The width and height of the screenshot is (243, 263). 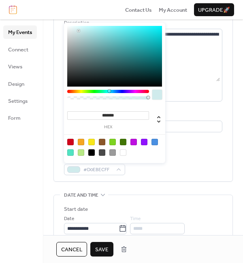 What do you see at coordinates (144, 142) in the screenshot?
I see `div: #9013FE` at bounding box center [144, 142].